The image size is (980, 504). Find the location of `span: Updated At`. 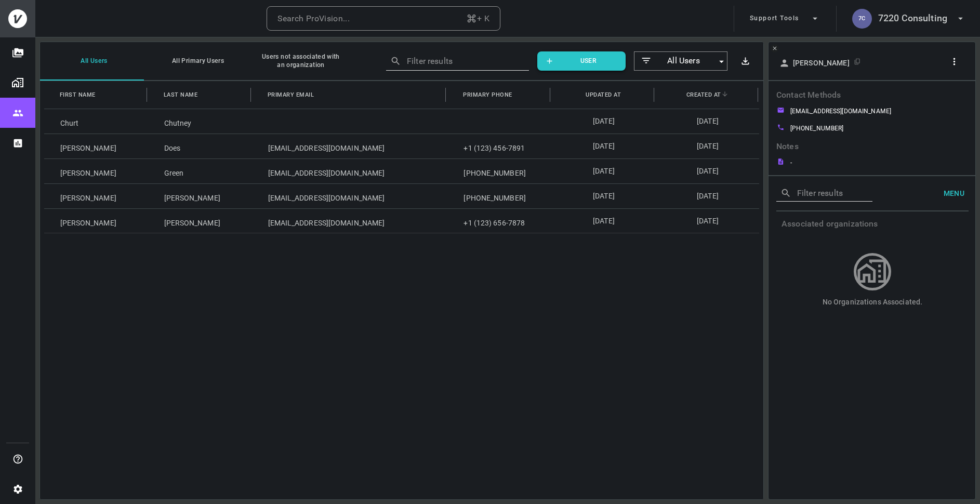

span: Updated At is located at coordinates (603, 94).